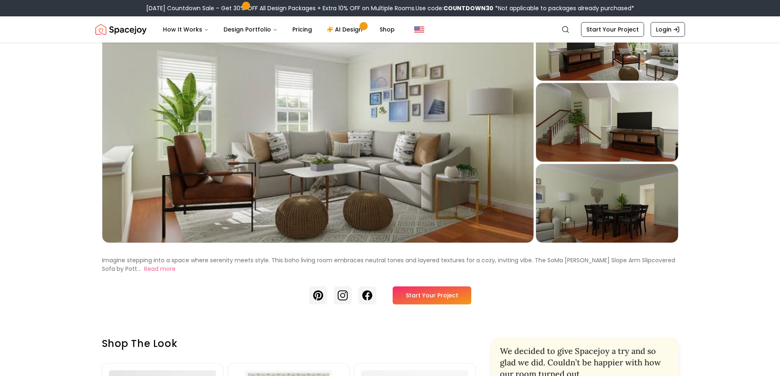 The width and height of the screenshot is (780, 376). I want to click on a: Login, so click(668, 29).